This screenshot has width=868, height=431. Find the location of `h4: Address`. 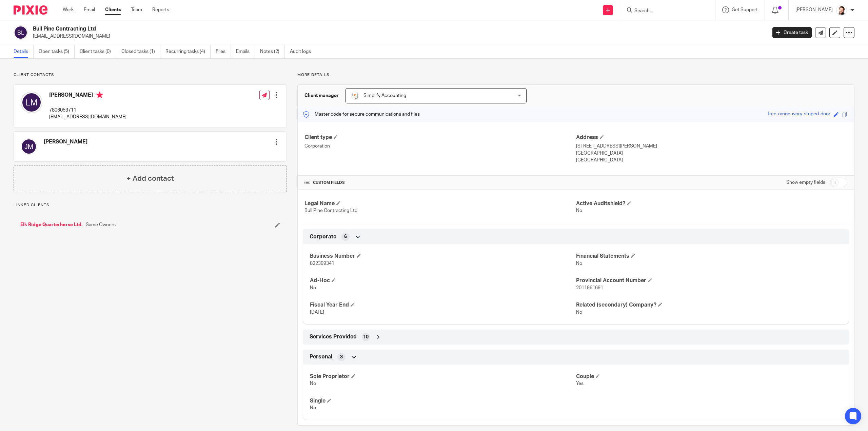

h4: Address is located at coordinates (712, 138).